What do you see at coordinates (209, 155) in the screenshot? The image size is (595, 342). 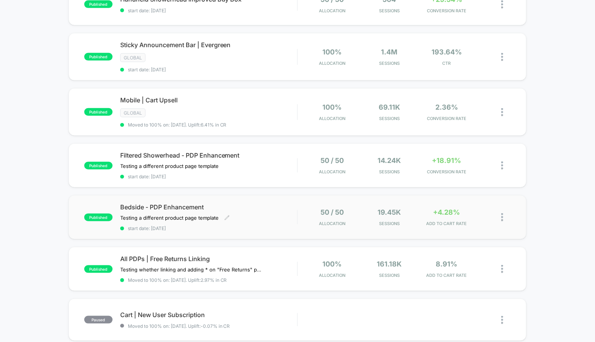 I see `span: Filtered Showerhead - PDP Enhancement` at bounding box center [209, 155].